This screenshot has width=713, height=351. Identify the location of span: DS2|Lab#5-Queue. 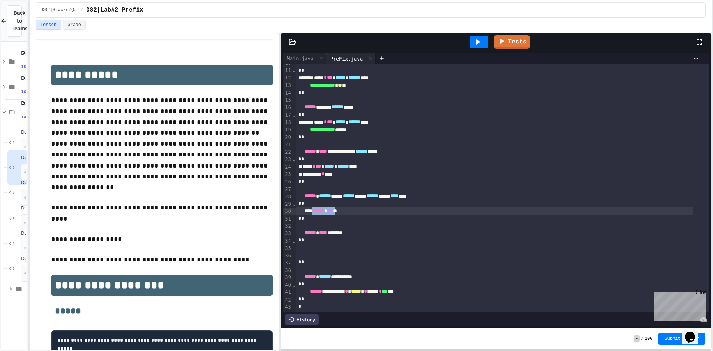
(23, 233).